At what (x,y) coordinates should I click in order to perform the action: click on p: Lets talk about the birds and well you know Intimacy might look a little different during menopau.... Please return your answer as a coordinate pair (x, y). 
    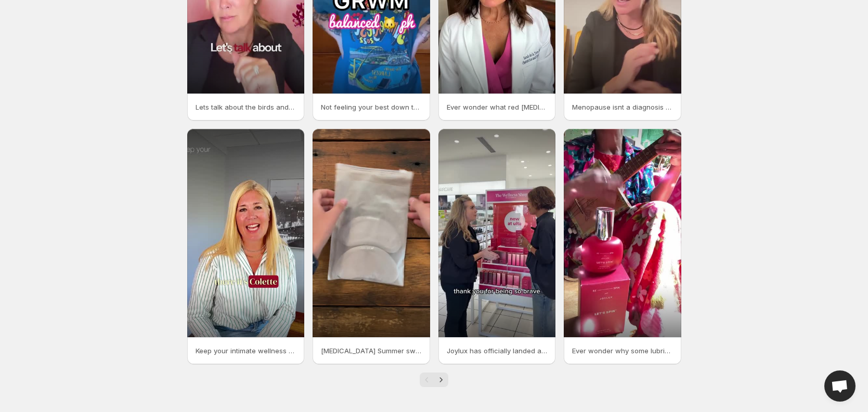
    Looking at the image, I should click on (246, 107).